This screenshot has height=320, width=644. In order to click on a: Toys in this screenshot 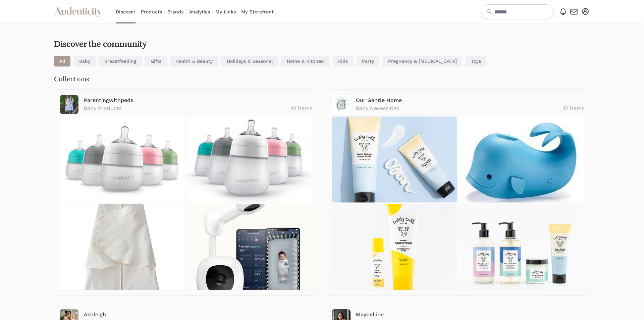, I will do `click(476, 61)`.